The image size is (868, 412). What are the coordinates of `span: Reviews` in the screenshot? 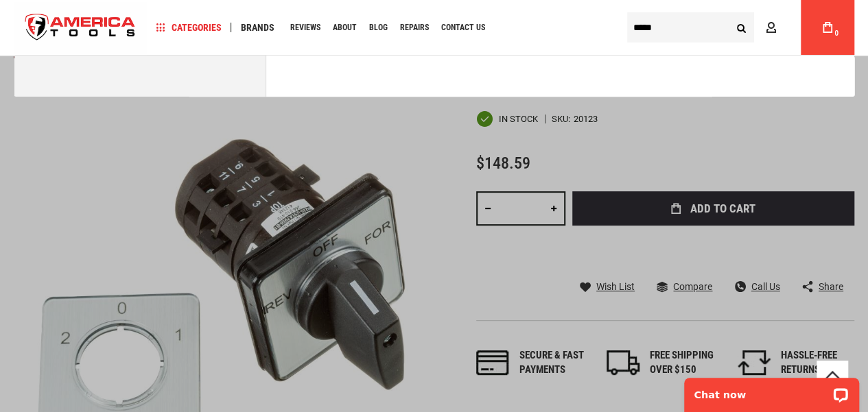 It's located at (305, 27).